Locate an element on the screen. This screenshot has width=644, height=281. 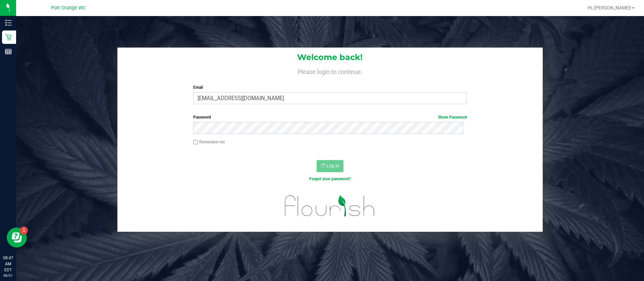
p: 08:47 AM EDT is located at coordinates (8, 264).